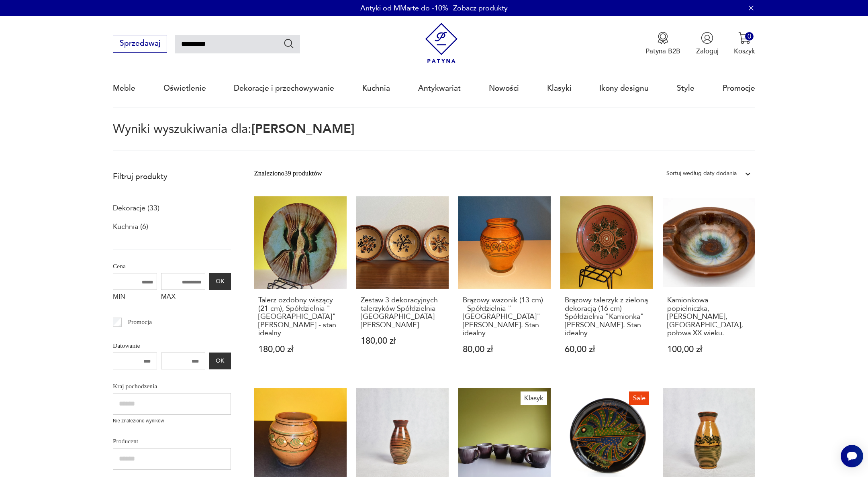 The height and width of the screenshot is (477, 868). I want to click on p: Filtruj produkty, so click(171, 177).